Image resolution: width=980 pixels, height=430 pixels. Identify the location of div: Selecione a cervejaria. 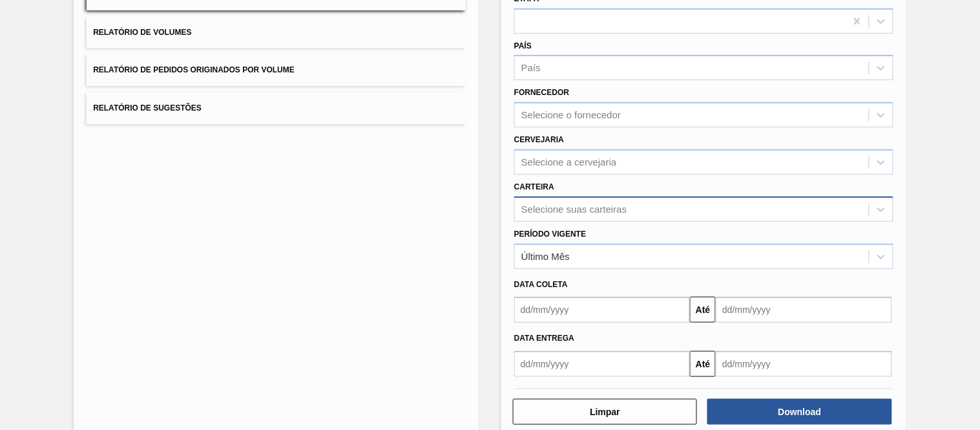
(569, 162).